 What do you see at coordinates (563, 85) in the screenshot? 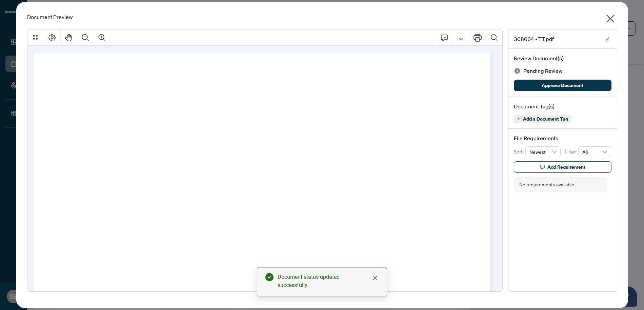
I see `button: Approve Document` at bounding box center [563, 85].